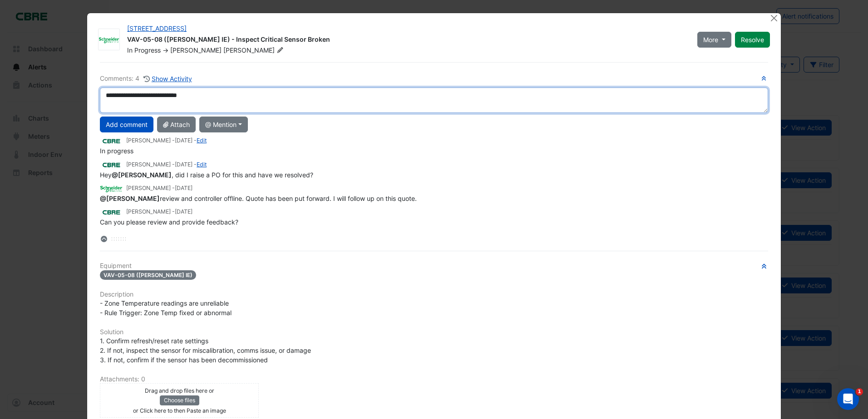 Image resolution: width=868 pixels, height=419 pixels. What do you see at coordinates (434, 379) in the screenshot?
I see `h6: Attachments: 0` at bounding box center [434, 379].